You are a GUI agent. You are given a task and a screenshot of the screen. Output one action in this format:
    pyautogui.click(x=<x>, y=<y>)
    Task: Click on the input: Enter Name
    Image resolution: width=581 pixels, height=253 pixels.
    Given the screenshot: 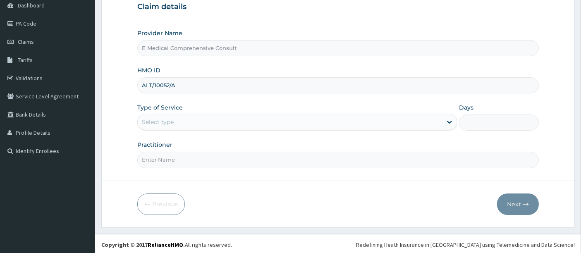 What is the action you would take?
    pyautogui.click(x=338, y=160)
    